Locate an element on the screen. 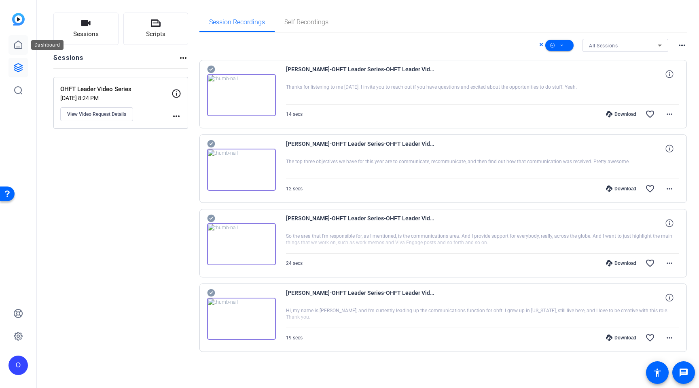 This screenshot has width=699, height=388. p: OHFT Leader Video Series is located at coordinates (116, 89).